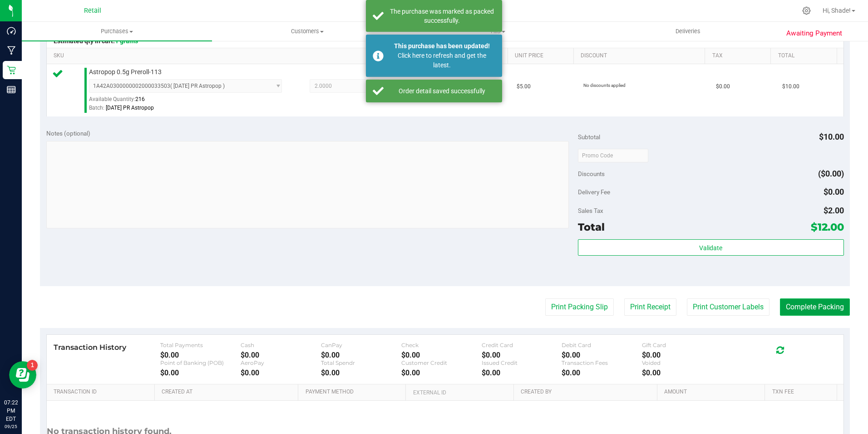 The image size is (868, 434). What do you see at coordinates (524, 87) in the screenshot?
I see `span: $5.00` at bounding box center [524, 87].